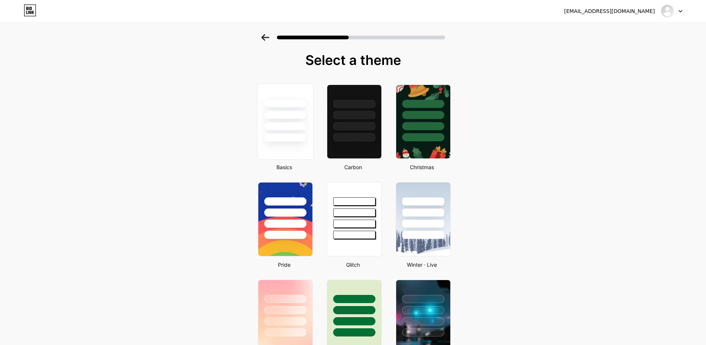 The image size is (706, 345). I want to click on div: Christmas, so click(422, 167).